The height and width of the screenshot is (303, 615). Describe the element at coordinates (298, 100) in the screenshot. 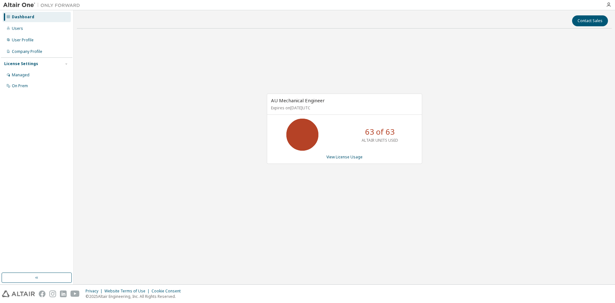

I see `span: AU Mechanical Engineer` at that location.